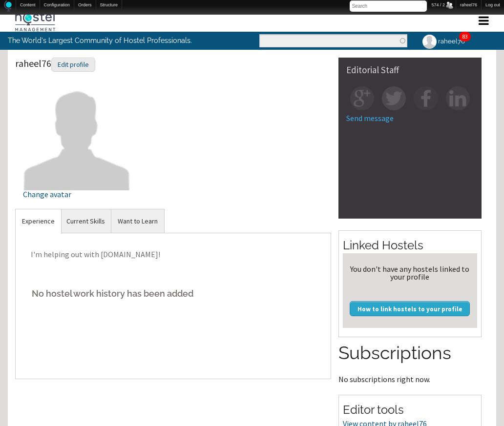 This screenshot has height=426, width=504. Describe the element at coordinates (465, 36) in the screenshot. I see `a: 83` at that location.